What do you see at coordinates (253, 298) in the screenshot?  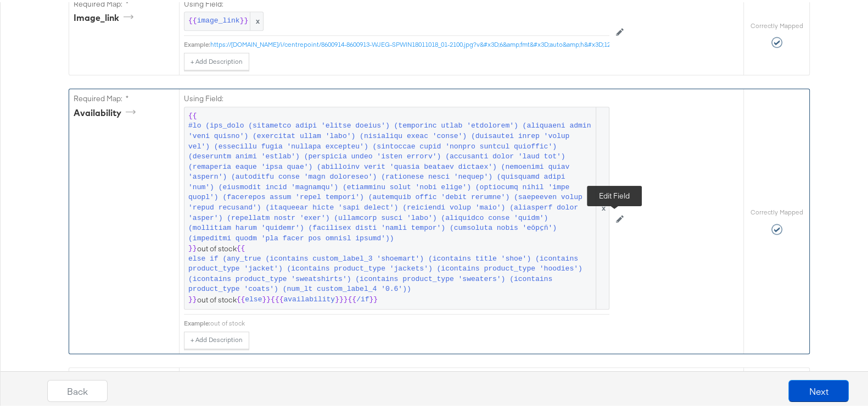 I see `span: else` at bounding box center [253, 298].